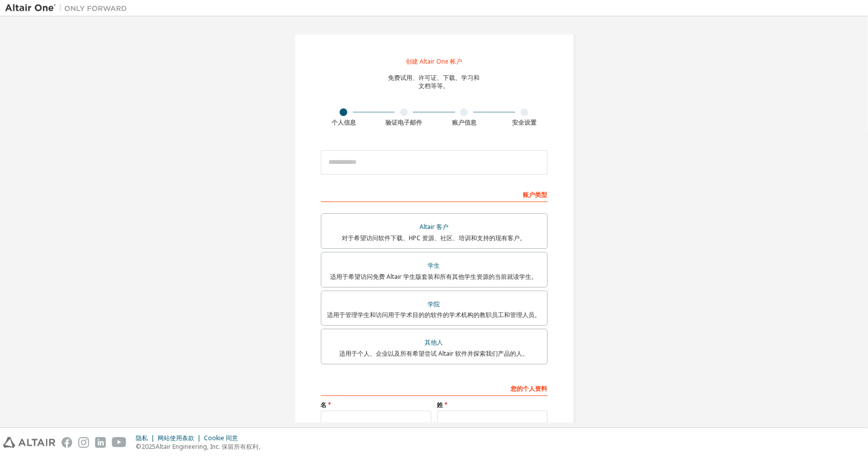 The image size is (868, 457). What do you see at coordinates (440, 404) in the screenshot?
I see `font: 姓` at bounding box center [440, 404].